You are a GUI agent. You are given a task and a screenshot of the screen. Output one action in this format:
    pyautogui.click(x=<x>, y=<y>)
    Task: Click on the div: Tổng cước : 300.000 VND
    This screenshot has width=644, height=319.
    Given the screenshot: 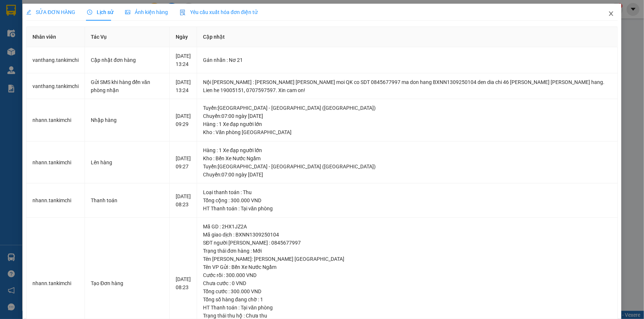 What is the action you would take?
    pyautogui.click(x=407, y=291)
    